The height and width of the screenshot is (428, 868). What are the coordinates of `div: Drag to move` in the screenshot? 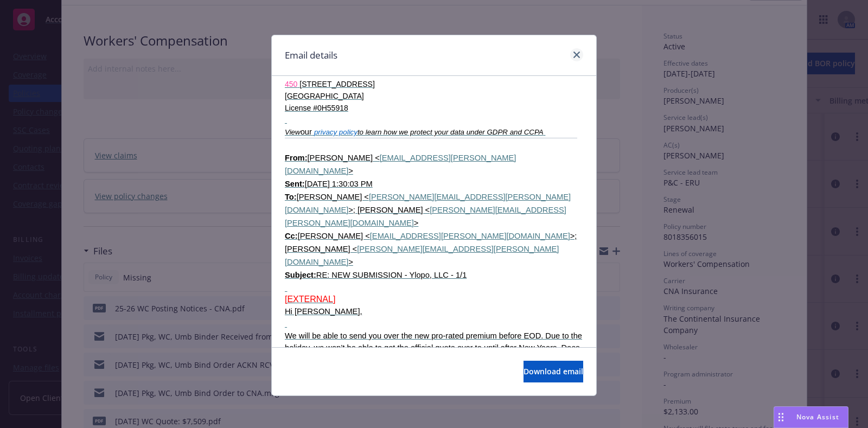 It's located at (780, 417).